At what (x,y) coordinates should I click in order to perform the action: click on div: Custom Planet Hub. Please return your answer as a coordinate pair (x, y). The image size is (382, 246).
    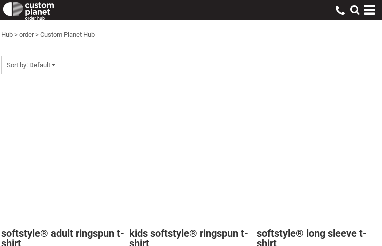
    Looking at the image, I should click on (67, 35).